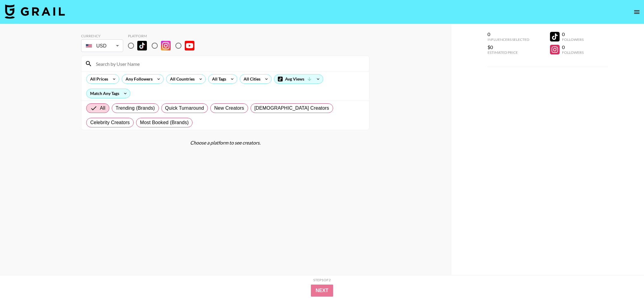 The image size is (644, 299). I want to click on button: Next, so click(322, 291).